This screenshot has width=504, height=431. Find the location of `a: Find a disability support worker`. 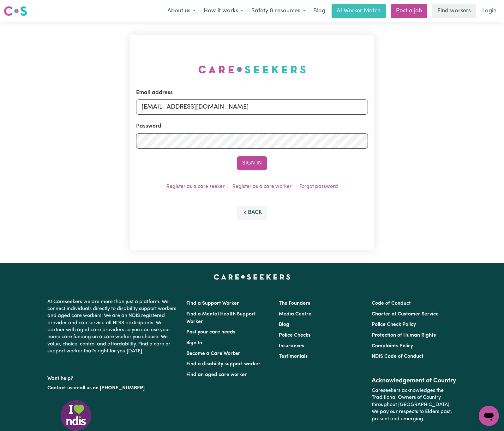

a: Find a disability support worker is located at coordinates (223, 364).